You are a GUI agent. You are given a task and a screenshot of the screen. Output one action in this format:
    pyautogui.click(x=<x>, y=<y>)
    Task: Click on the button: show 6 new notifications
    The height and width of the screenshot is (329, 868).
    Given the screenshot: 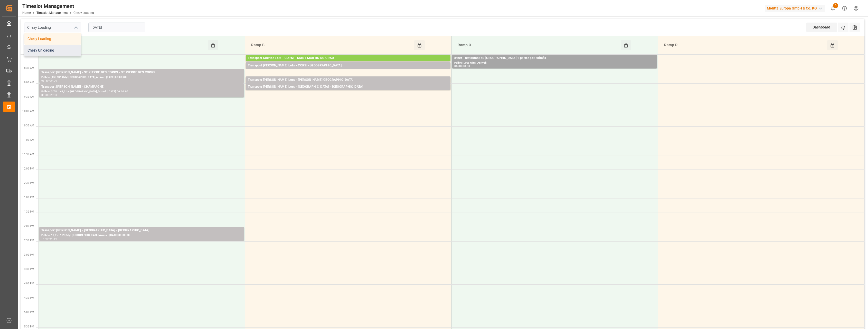 What is the action you would take?
    pyautogui.click(x=833, y=8)
    